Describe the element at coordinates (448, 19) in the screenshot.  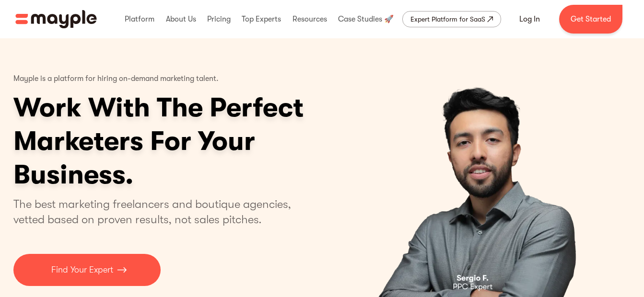
I see `div: Expert Platform for SaaS` at that location.